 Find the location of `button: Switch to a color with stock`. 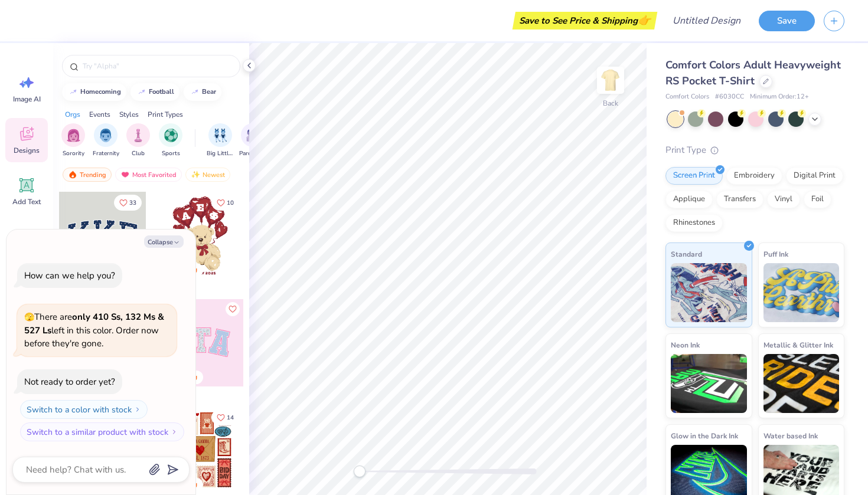

button: Switch to a color with stock is located at coordinates (84, 410).